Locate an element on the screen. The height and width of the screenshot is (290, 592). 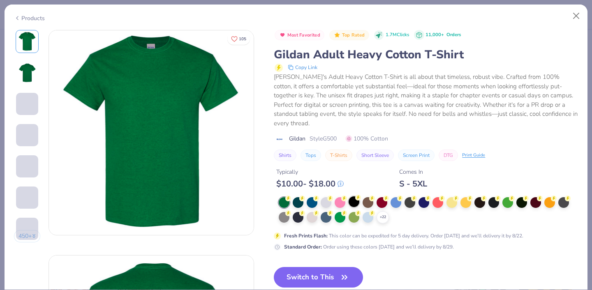
span: 105 is located at coordinates (243, 39).